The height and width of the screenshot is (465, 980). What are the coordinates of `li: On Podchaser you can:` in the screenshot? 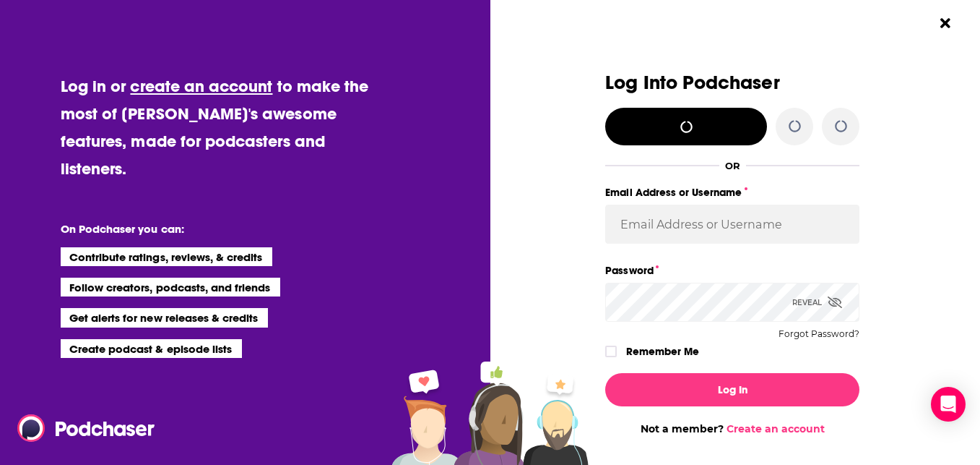 It's located at (205, 228).